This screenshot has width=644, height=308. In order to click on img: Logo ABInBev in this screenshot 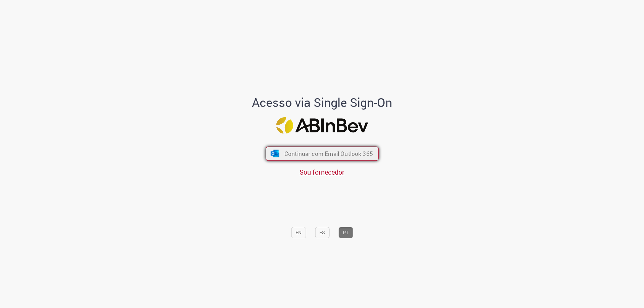, I will do `click(322, 125)`.